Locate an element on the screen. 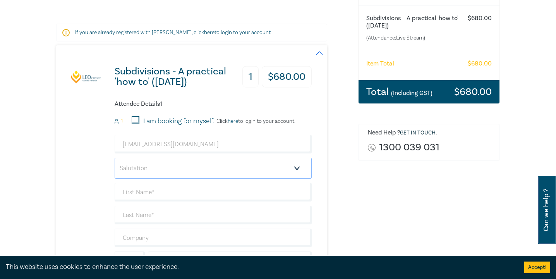 This screenshot has height=279, width=556. small: (Including GST) is located at coordinates (412, 93).